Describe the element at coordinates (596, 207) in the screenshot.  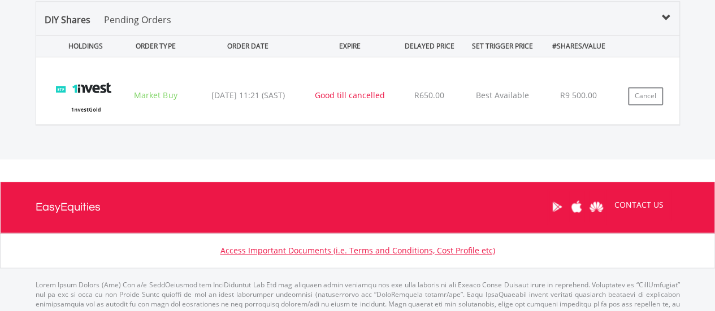
I see `a: Huawei` at that location.